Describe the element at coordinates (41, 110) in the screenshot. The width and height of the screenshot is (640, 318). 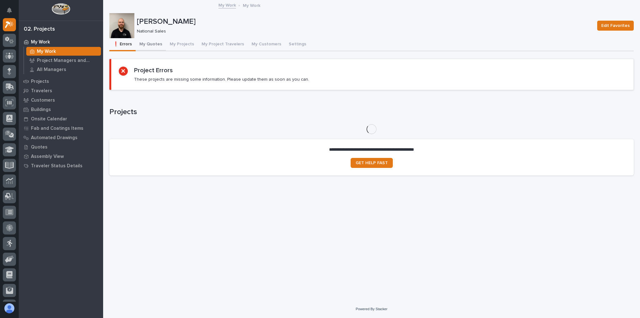
I see `p: Buildings` at that location.